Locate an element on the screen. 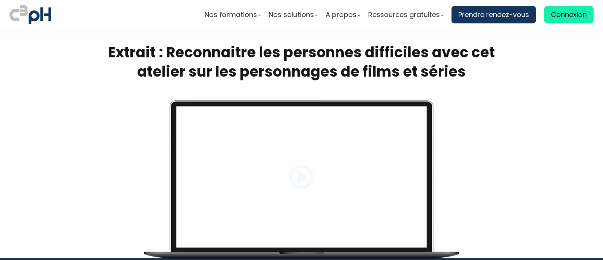  span: Ressources gratuites is located at coordinates (404, 15).